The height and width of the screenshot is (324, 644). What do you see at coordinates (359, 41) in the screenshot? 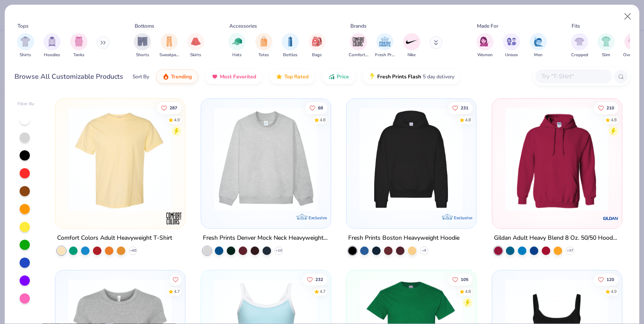
I see `img: Comfort Colors Image` at bounding box center [359, 41].